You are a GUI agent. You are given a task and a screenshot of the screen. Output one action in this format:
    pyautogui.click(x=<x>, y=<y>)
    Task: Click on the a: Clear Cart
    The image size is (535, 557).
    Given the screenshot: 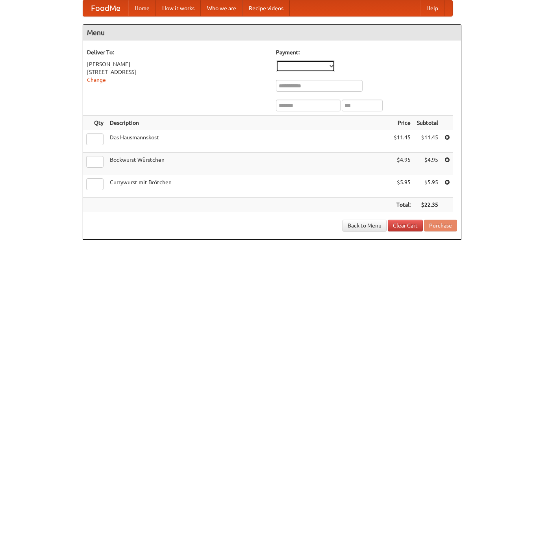 What is the action you would take?
    pyautogui.click(x=405, y=226)
    